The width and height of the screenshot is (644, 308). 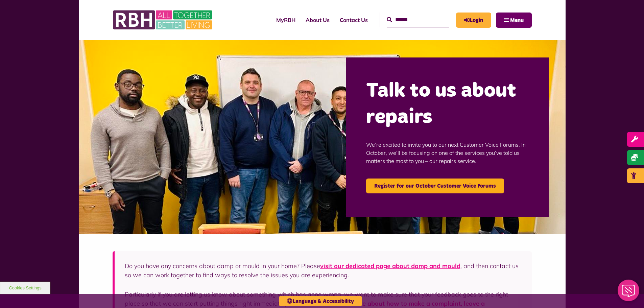 I want to click on input: Search, so click(x=418, y=19).